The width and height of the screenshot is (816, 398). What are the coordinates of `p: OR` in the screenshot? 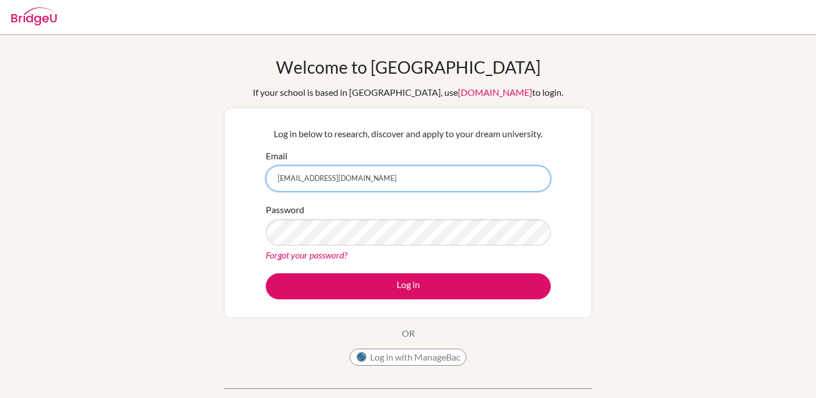 It's located at (408, 333).